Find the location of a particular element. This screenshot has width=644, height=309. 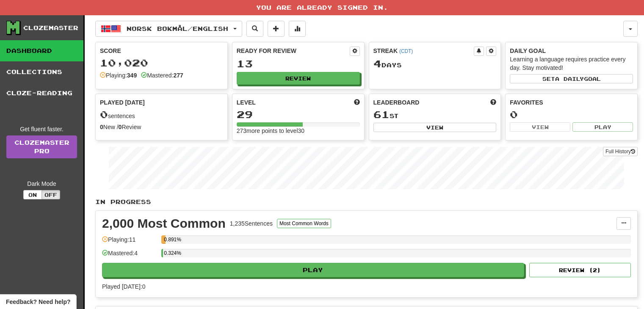

button: More stats is located at coordinates (297, 29).